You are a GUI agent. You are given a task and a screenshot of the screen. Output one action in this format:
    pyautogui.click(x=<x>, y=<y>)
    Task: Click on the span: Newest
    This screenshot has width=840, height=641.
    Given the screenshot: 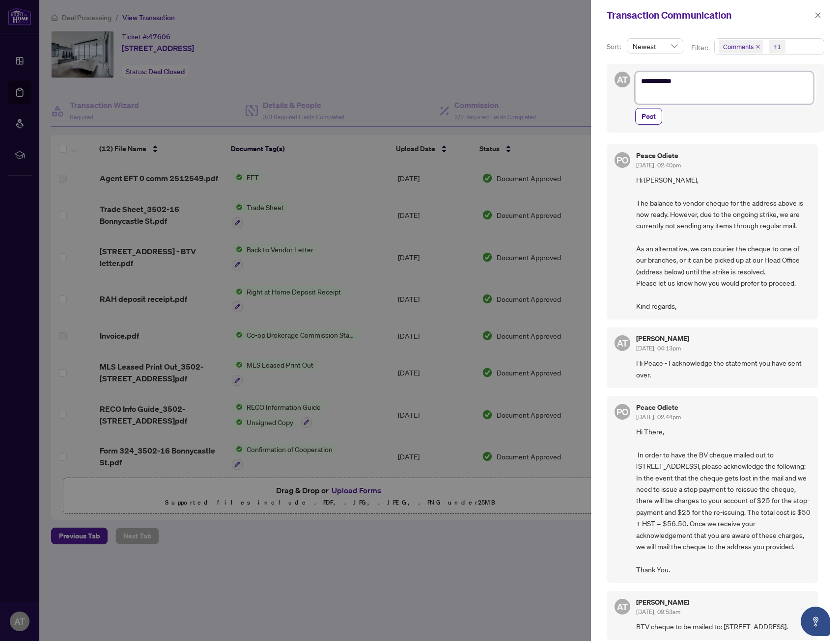 What is the action you would take?
    pyautogui.click(x=655, y=46)
    